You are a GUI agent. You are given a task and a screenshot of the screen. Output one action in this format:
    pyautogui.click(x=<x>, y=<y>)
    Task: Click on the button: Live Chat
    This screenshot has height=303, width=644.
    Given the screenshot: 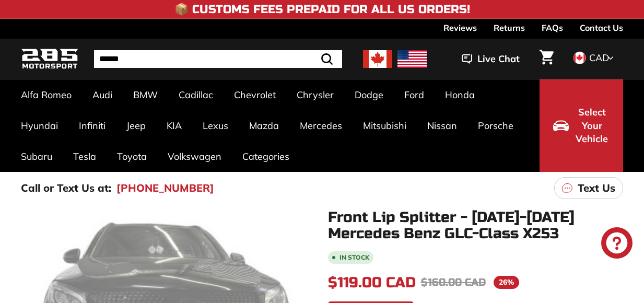 What is the action you would take?
    pyautogui.click(x=490, y=59)
    